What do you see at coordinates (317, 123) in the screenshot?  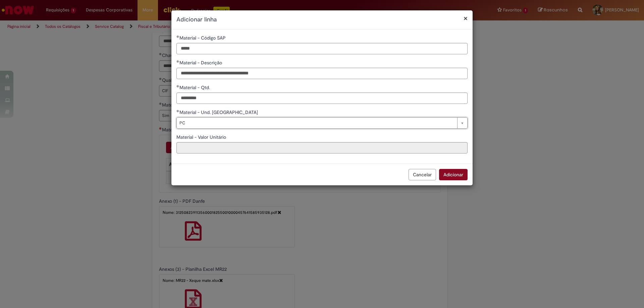 I see `span: PC` at bounding box center [317, 123].